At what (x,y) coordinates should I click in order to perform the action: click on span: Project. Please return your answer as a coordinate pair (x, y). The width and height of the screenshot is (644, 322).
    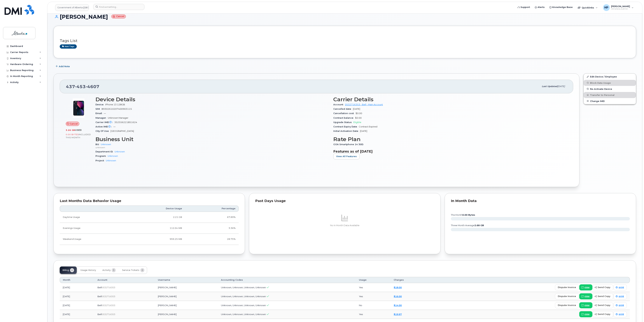
    Looking at the image, I should click on (101, 160).